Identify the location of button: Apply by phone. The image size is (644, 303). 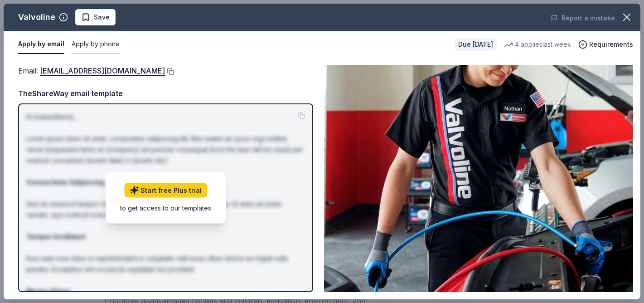
(96, 45).